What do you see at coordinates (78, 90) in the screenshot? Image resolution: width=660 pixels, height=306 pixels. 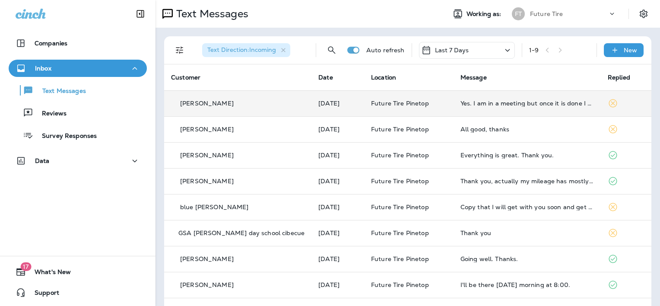 I see `button: Text Messages` at bounding box center [78, 90].